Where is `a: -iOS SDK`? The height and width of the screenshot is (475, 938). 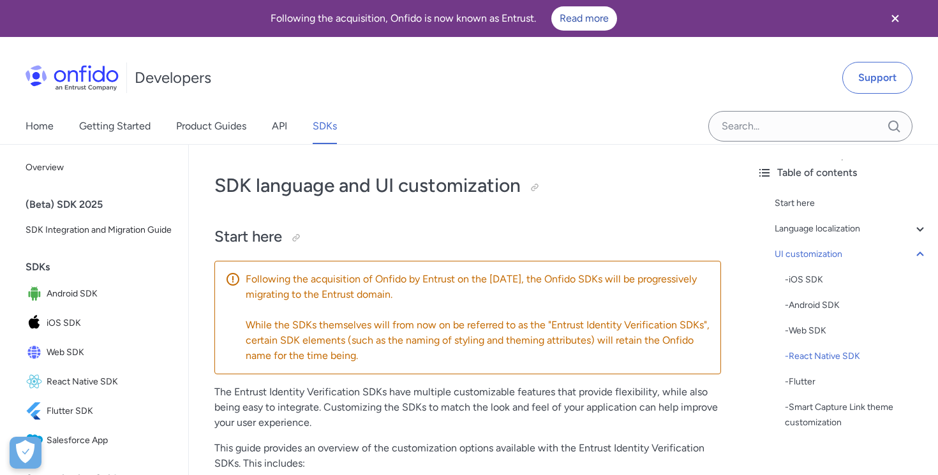 a: -iOS SDK is located at coordinates (856, 280).